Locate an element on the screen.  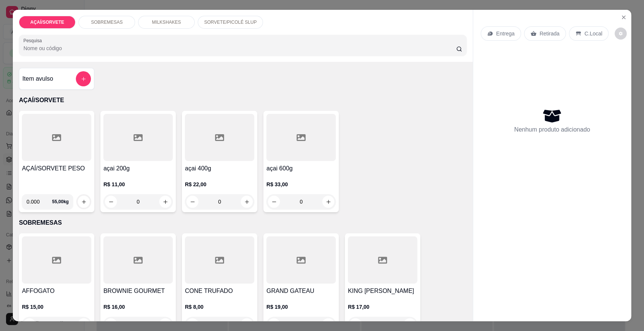
p: Entrega is located at coordinates (505, 34).